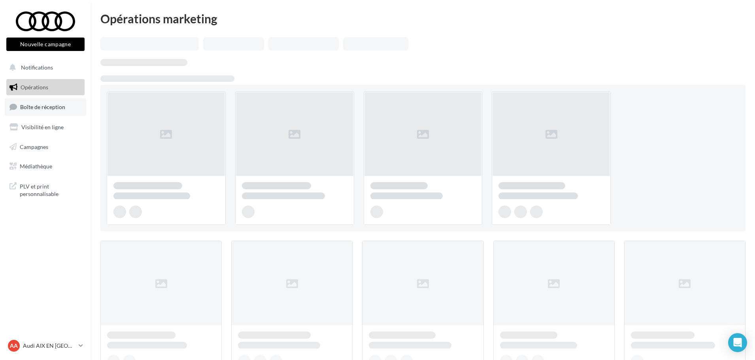 This screenshot has width=755, height=360. What do you see at coordinates (45, 147) in the screenshot?
I see `a: Campagnes` at bounding box center [45, 147].